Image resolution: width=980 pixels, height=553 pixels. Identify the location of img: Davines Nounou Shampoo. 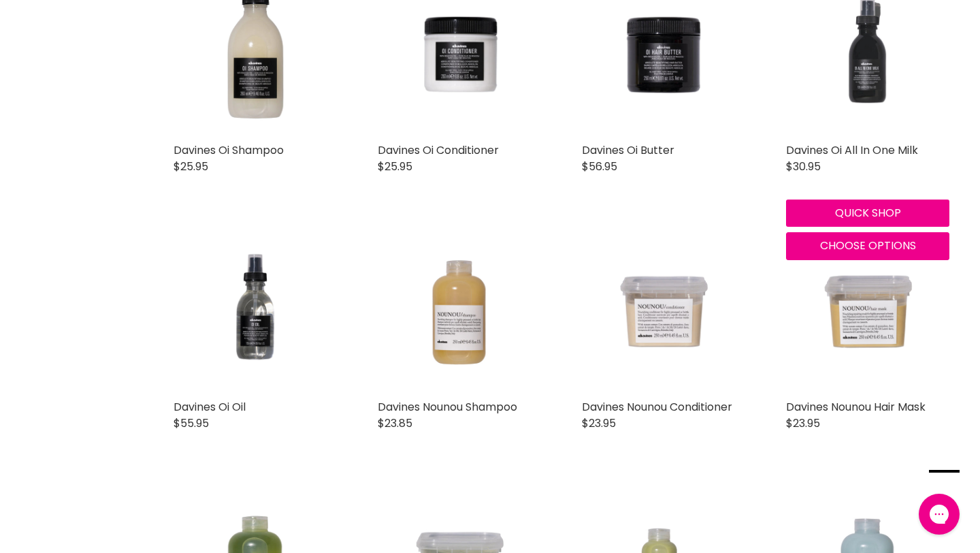
(459, 311).